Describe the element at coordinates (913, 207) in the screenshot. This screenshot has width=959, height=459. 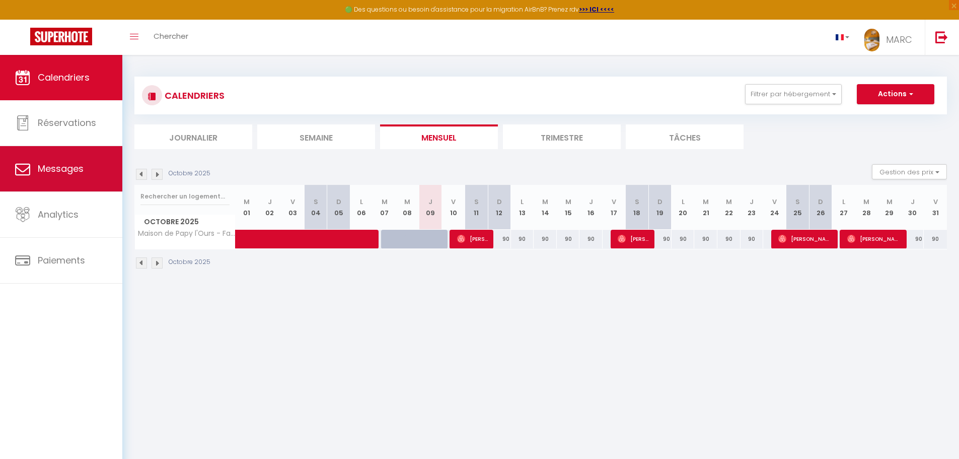
I see `th: 30` at that location.